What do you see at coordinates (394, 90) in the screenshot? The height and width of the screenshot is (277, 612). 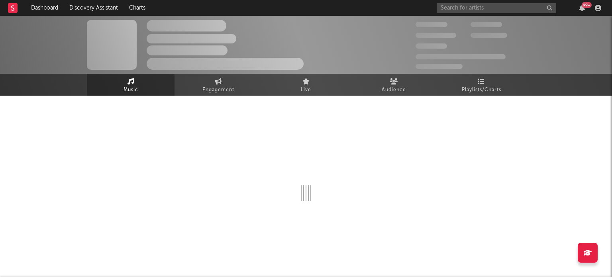 I see `span: Audience` at bounding box center [394, 90].